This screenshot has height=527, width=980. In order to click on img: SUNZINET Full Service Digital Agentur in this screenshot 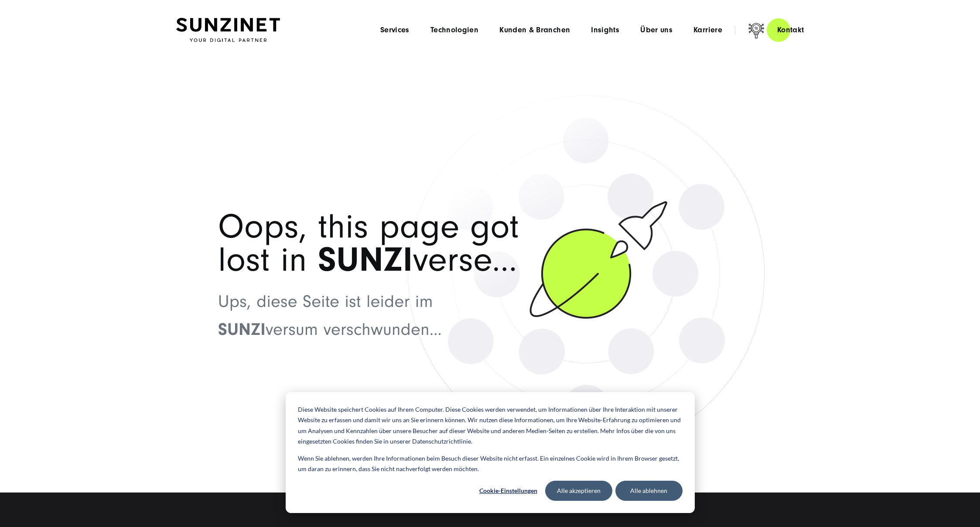, I will do `click(228, 30)`.